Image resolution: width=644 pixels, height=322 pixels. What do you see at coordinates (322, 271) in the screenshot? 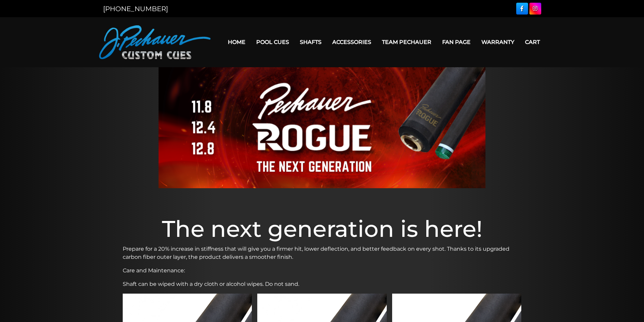
I see `p: Care and Maintenance:` at bounding box center [322, 271].